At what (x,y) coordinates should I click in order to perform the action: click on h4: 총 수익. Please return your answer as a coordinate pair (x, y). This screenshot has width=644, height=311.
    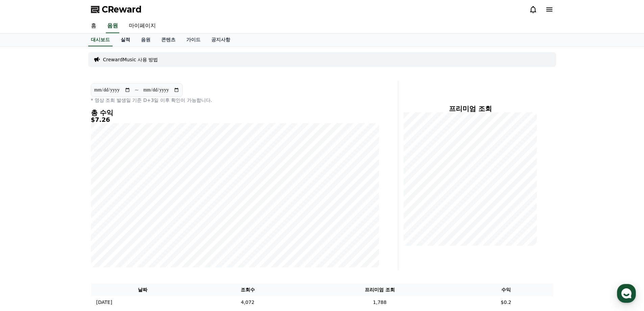
    Looking at the image, I should click on (235, 113).